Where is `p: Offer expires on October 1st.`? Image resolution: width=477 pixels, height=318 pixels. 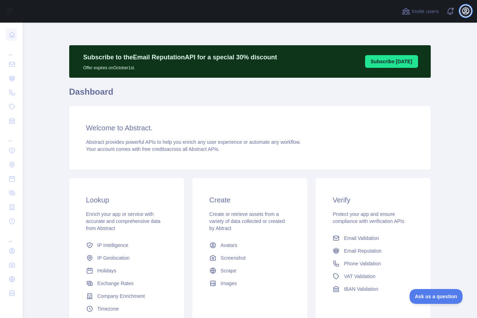
p: Offer expires on October 1st. is located at coordinates (180, 66).